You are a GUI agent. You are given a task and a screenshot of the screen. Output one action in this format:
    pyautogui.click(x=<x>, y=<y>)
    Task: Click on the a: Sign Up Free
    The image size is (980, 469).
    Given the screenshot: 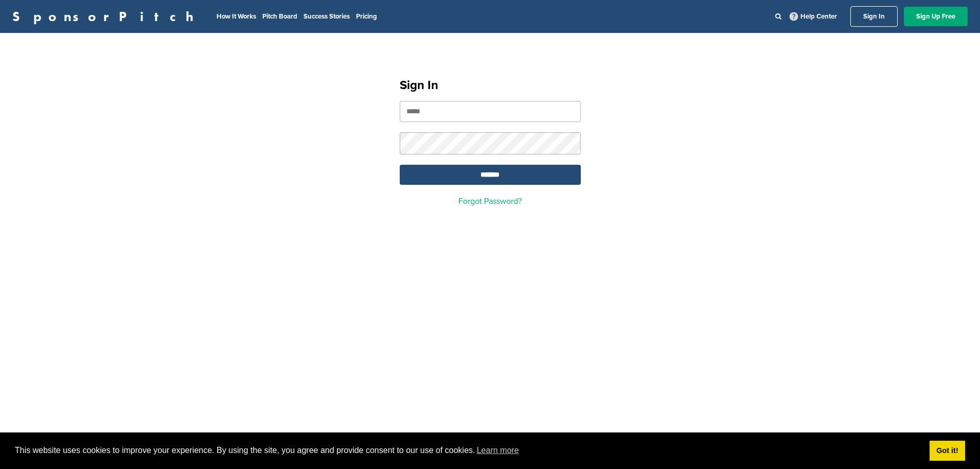 What is the action you would take?
    pyautogui.click(x=935, y=16)
    